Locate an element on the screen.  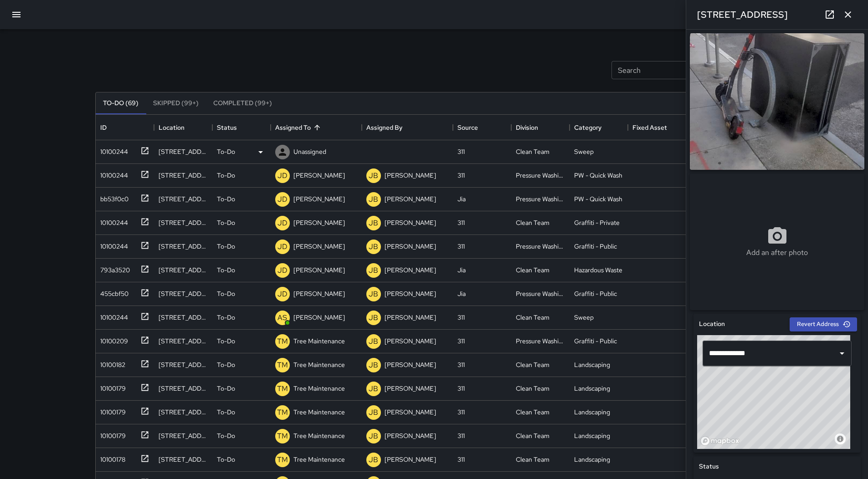
div: Fixed Asset is located at coordinates (650, 127).